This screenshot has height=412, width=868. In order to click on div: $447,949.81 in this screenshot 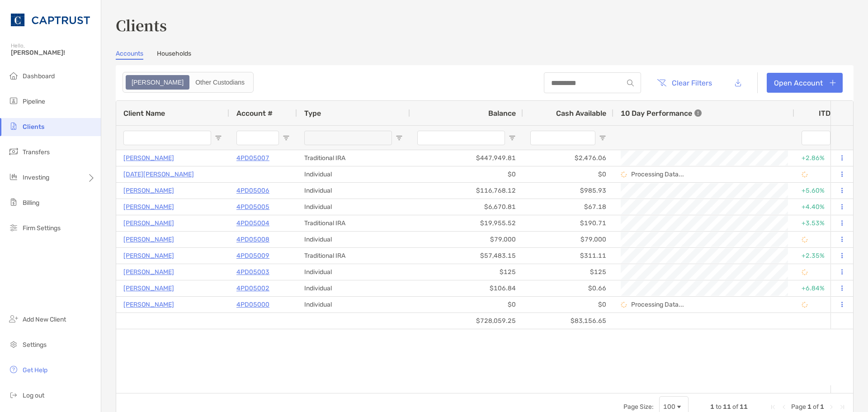, I will do `click(467, 158)`.